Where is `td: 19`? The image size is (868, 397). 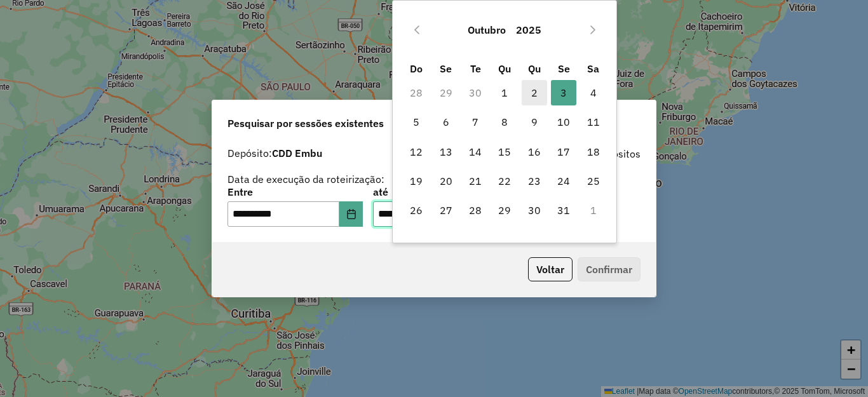
td: 19 is located at coordinates (416, 181).